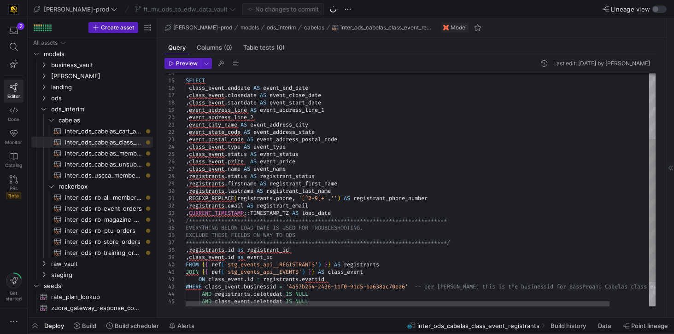  What do you see at coordinates (279, 125) in the screenshot?
I see `span: event_address_city` at bounding box center [279, 125].